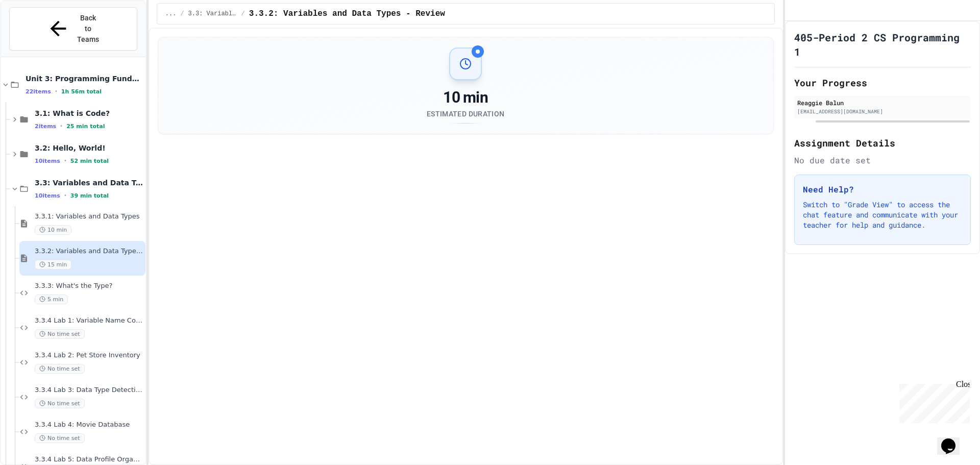 The width and height of the screenshot is (980, 465). Describe the element at coordinates (88, 29) in the screenshot. I see `span: Back to Teams` at that location.